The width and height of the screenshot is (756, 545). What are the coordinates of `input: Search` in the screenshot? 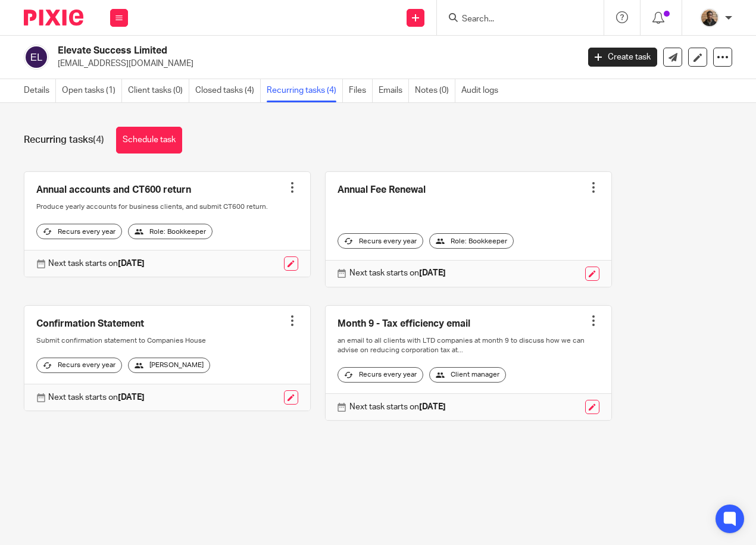 It's located at (514, 20).